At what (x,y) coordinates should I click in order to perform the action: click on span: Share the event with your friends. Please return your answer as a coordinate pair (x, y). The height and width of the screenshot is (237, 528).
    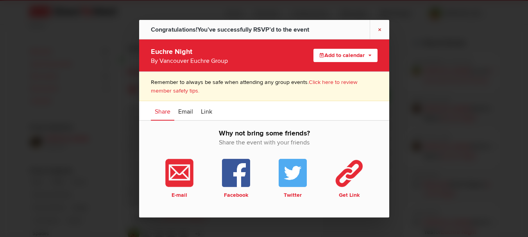
    Looking at the image, I should click on (264, 143).